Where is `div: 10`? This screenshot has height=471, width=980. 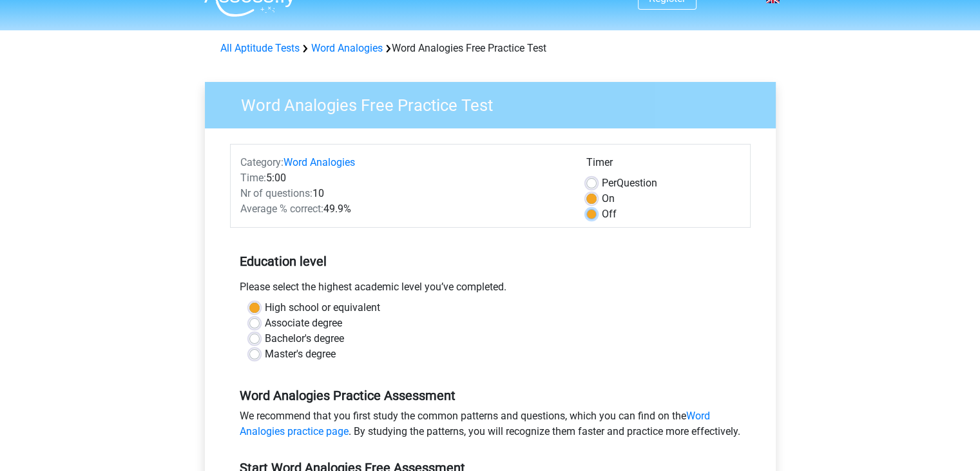
div: 10 is located at coordinates (404, 194).